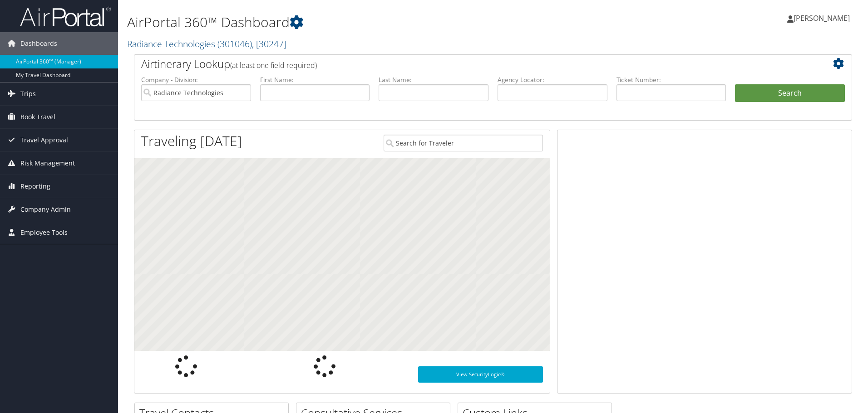 This screenshot has height=413, width=868. Describe the element at coordinates (196, 79) in the screenshot. I see `label: Company - Division:` at that location.